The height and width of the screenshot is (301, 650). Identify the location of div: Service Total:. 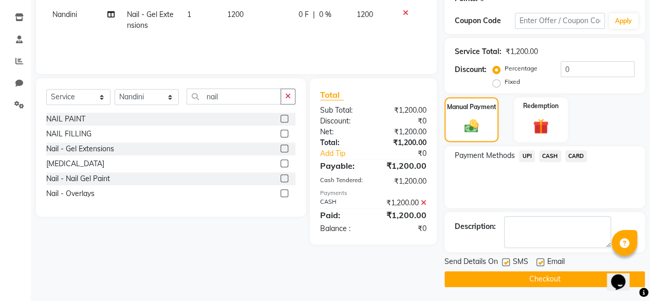
(478, 51).